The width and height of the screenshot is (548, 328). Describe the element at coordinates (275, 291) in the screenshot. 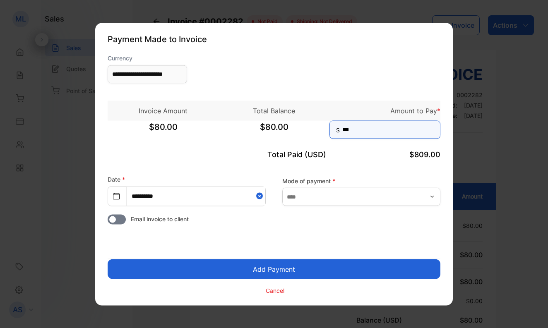

I see `p: Cancel` at that location.